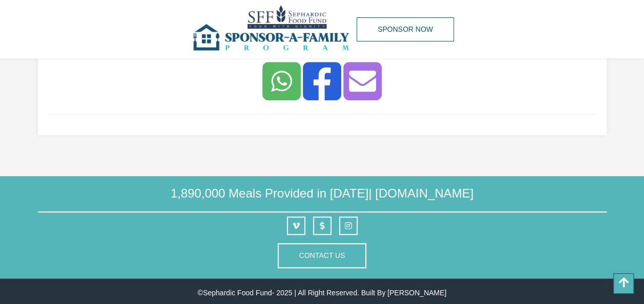 This screenshot has height=304, width=644. I want to click on a: Share to Email, so click(362, 81).